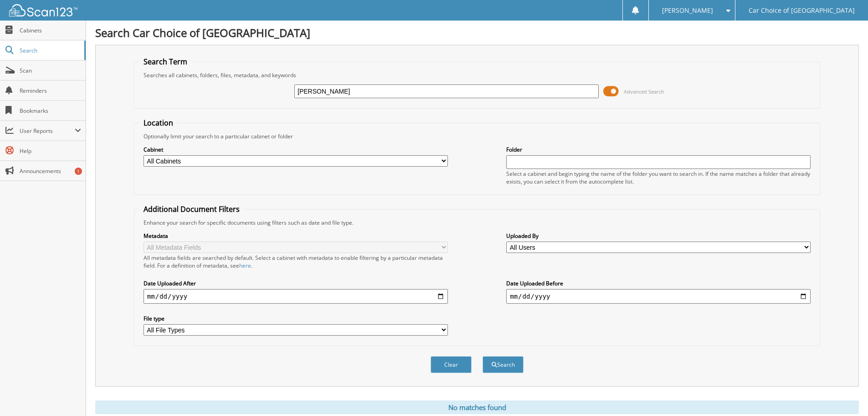  Describe the element at coordinates (477, 407) in the screenshot. I see `div: No matches found` at that location.